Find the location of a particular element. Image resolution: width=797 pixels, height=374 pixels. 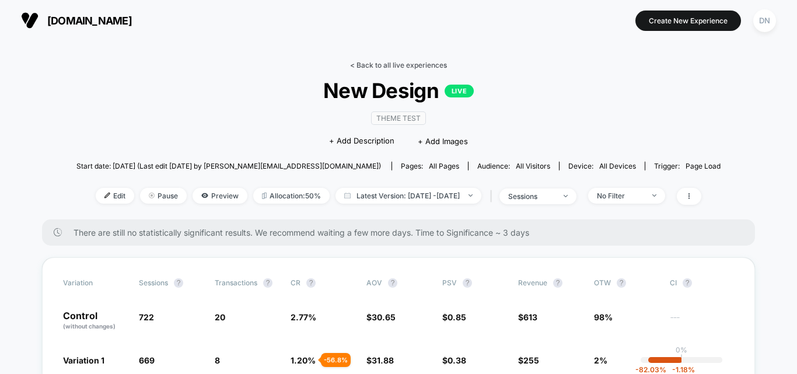

span: Allocation: 50% is located at coordinates (291, 195).